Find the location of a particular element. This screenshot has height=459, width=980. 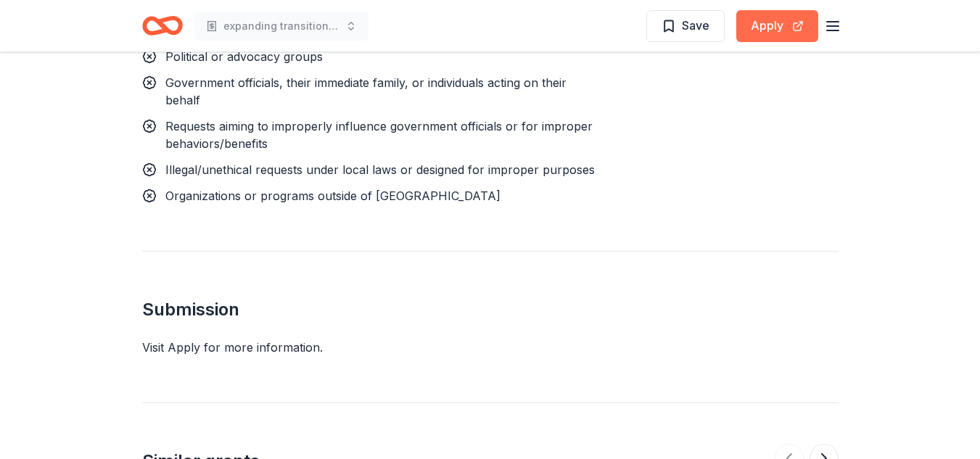

span: Illegal/unethical requests under local laws or designed for improper purposes is located at coordinates (380, 170).